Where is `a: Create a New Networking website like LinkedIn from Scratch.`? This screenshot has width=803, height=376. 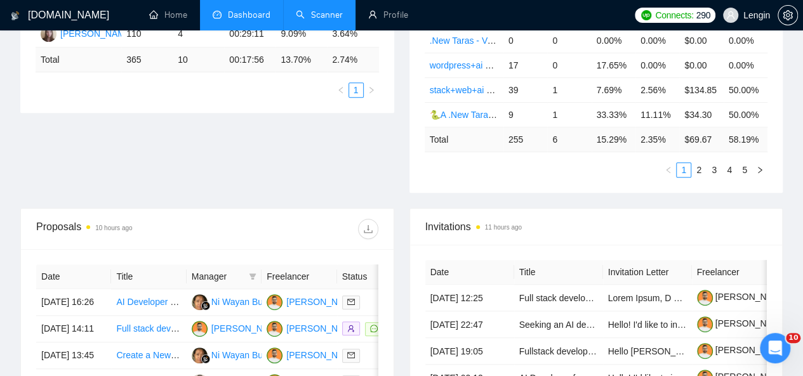
a: Create a New Networking website like LinkedIn from Scratch. is located at coordinates (237, 355).